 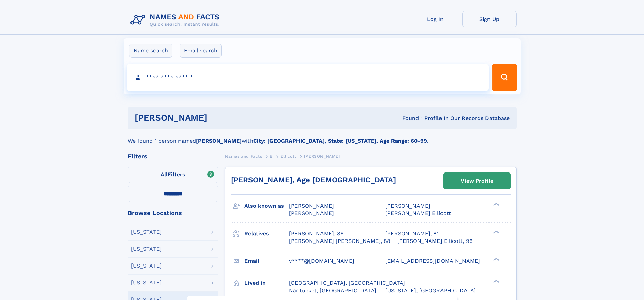 I want to click on h3: Lived in, so click(x=267, y=283).